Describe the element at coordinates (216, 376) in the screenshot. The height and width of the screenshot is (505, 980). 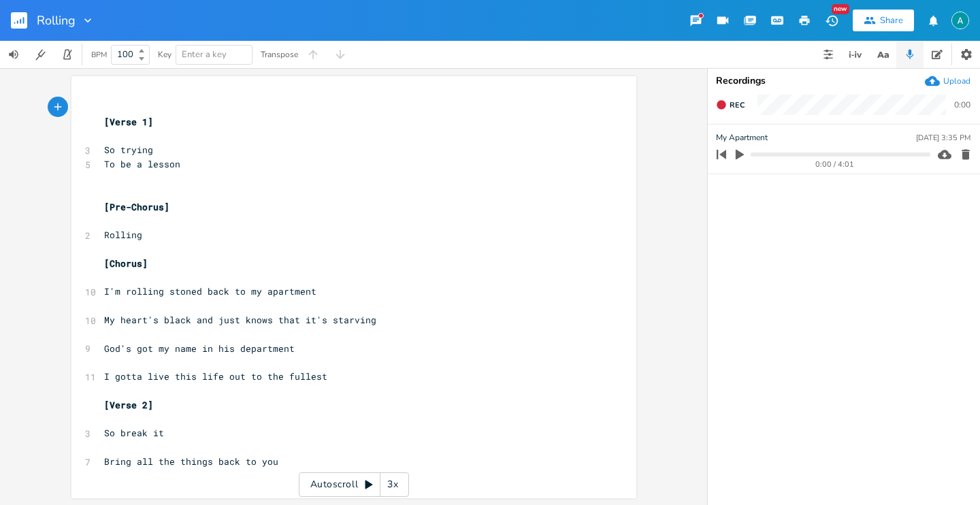
I see `span: I gotta live this life out to the fullest` at that location.